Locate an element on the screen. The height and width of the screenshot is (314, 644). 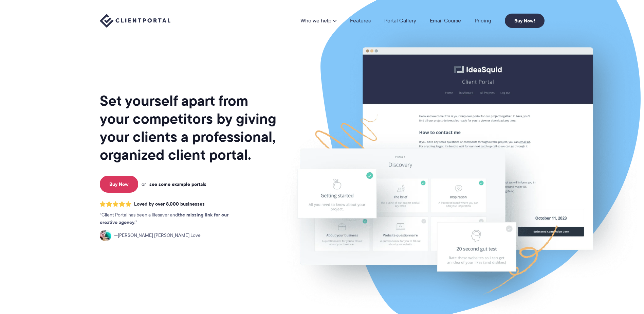
span: or is located at coordinates (144, 184).